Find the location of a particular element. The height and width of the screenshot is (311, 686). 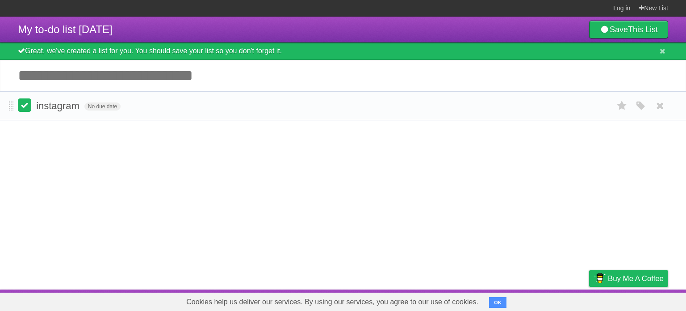

span: instagram is located at coordinates (59, 105).